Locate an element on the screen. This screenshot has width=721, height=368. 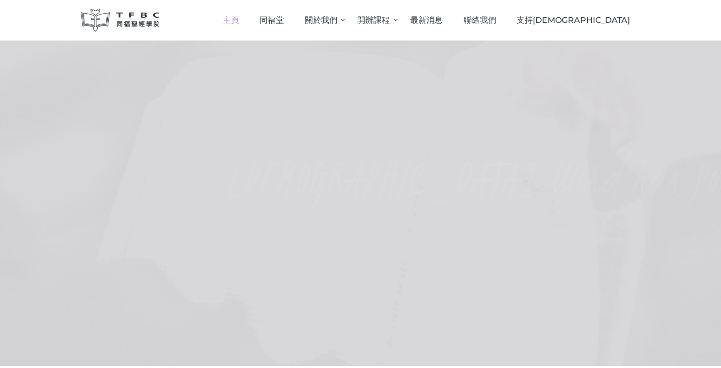
span: 最新消息 is located at coordinates (426, 20).